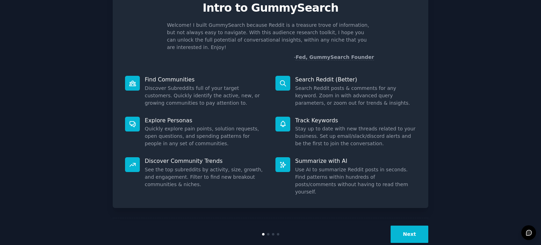  What do you see at coordinates (356, 161) in the screenshot?
I see `p: Summarize with AI` at bounding box center [356, 161].